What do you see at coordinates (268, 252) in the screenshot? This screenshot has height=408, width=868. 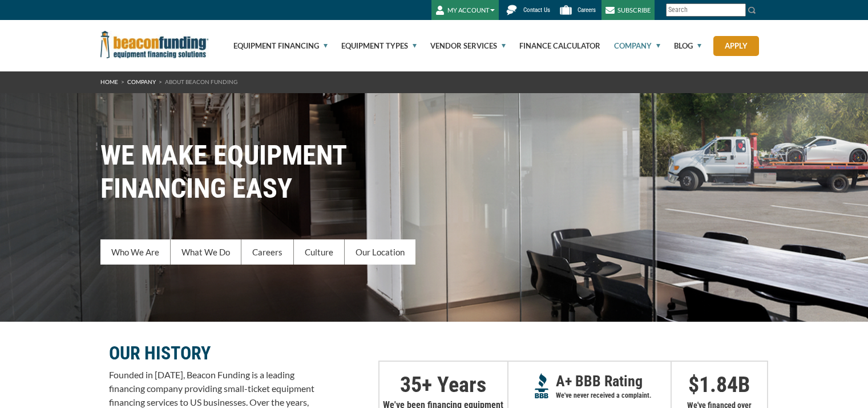 I see `a: Careers` at bounding box center [268, 252].